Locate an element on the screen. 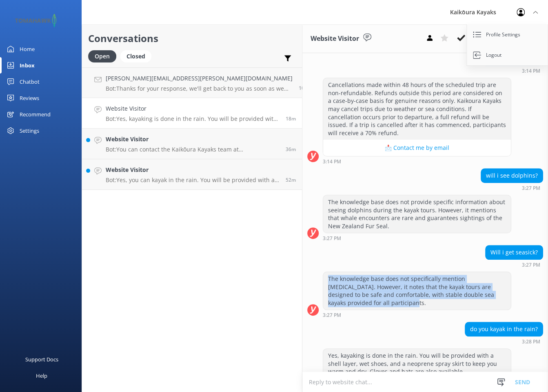 The image size is (548, 392). div: Closed is located at coordinates (136, 56).